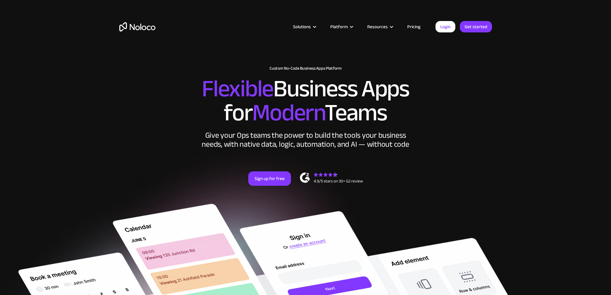 This screenshot has height=295, width=611. What do you see at coordinates (237, 89) in the screenshot?
I see `span: Flexible` at bounding box center [237, 89].